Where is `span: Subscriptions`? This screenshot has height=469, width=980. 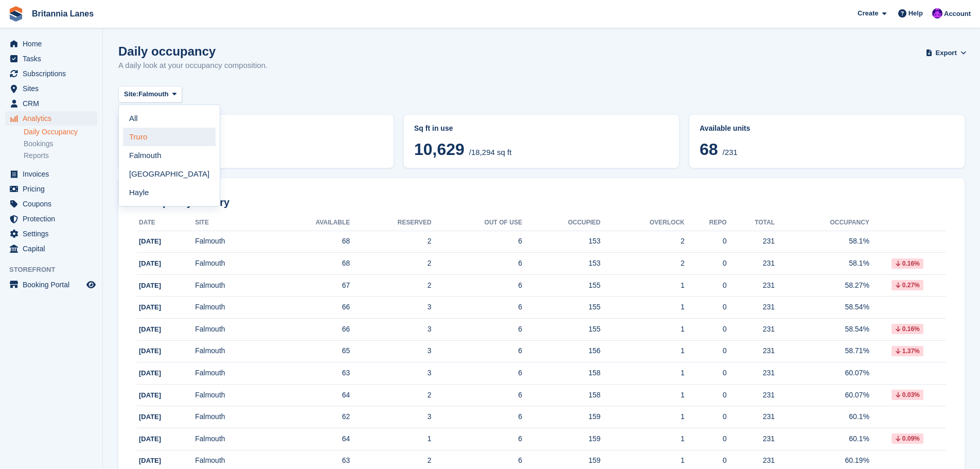
span: Subscriptions is located at coordinates (53, 73).